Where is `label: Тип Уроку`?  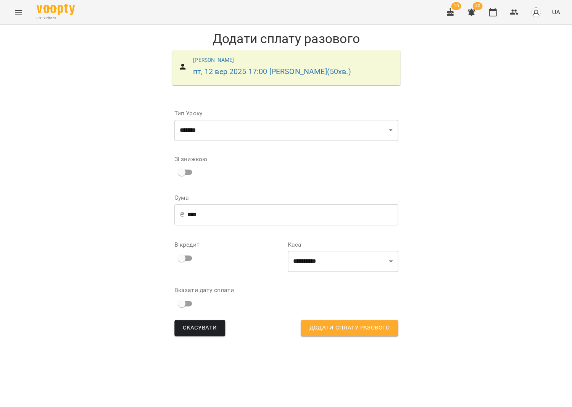
label: Тип Уроку is located at coordinates (286, 113).